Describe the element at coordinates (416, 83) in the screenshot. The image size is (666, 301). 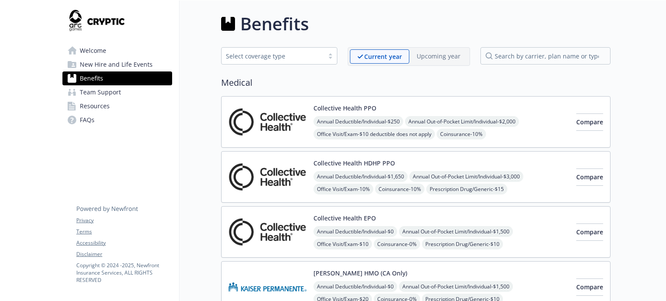
I see `h2: Medical` at that location.